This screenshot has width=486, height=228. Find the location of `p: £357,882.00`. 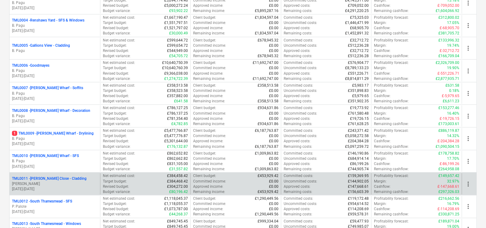

p: £357,882.00 is located at coordinates (178, 96).